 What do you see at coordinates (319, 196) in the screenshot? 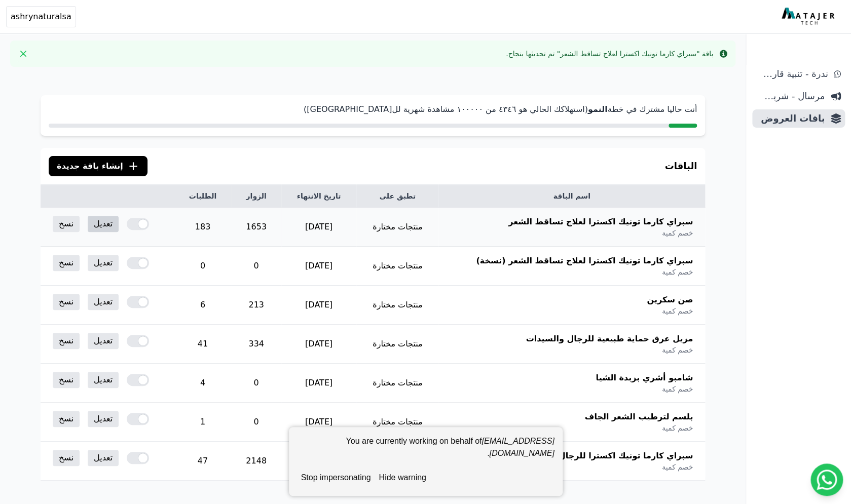
I see `th: تاريخ الانتهاء` at bounding box center [319, 196].